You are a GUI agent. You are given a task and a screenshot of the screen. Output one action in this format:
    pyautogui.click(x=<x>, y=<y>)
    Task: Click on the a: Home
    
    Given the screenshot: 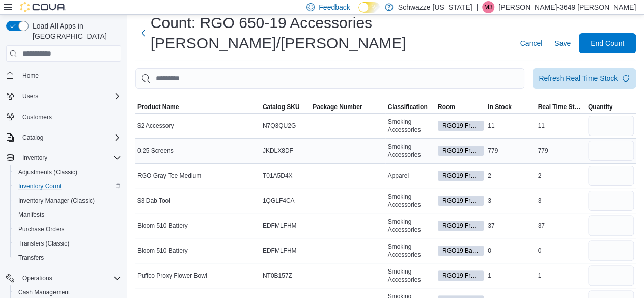 What is the action you would take?
    pyautogui.click(x=30, y=76)
    